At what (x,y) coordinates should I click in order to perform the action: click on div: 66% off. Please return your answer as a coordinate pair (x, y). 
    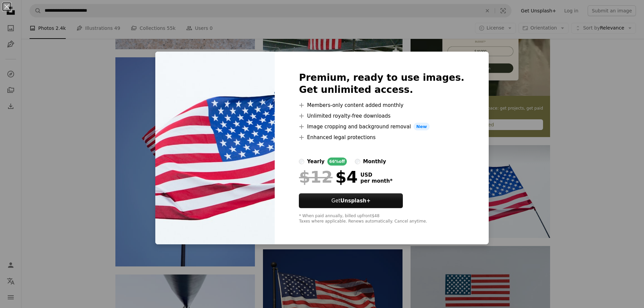
    Looking at the image, I should click on (337, 162).